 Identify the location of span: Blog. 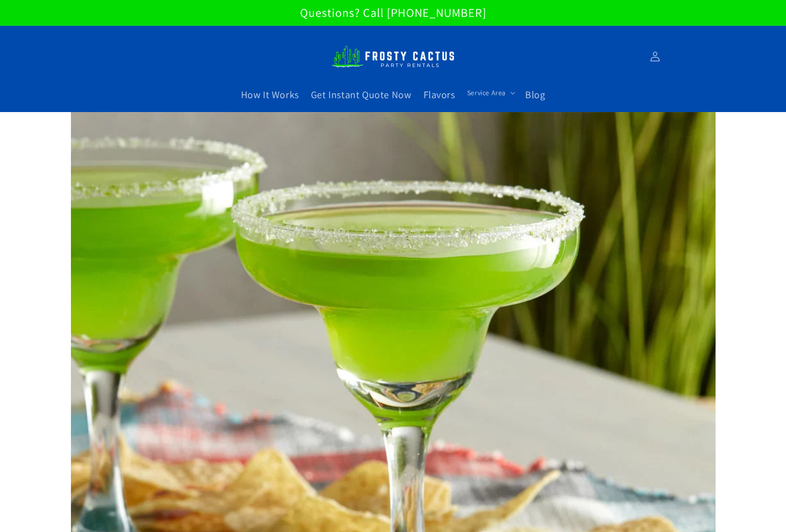
(535, 95).